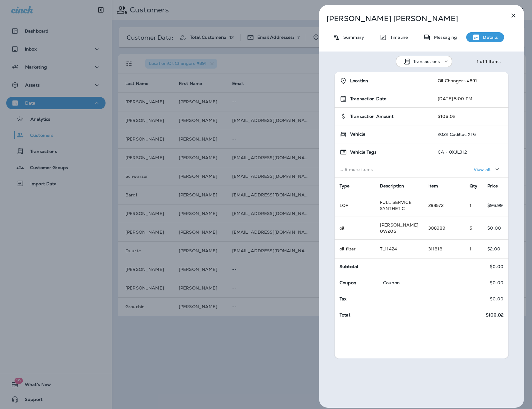  What do you see at coordinates (495, 249) in the screenshot?
I see `p: $2.00` at bounding box center [495, 249].